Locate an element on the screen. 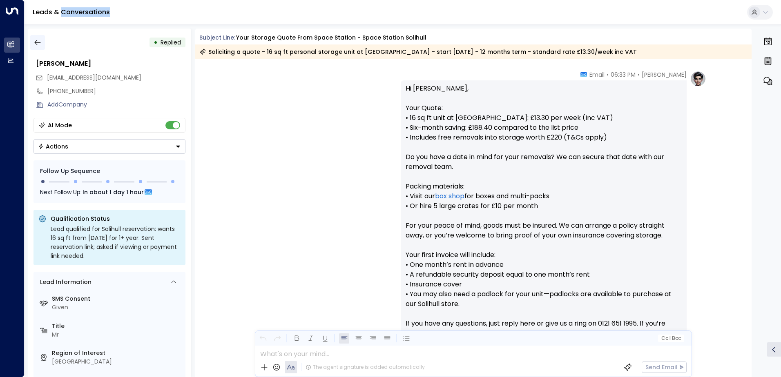  span: Email is located at coordinates (597, 75).